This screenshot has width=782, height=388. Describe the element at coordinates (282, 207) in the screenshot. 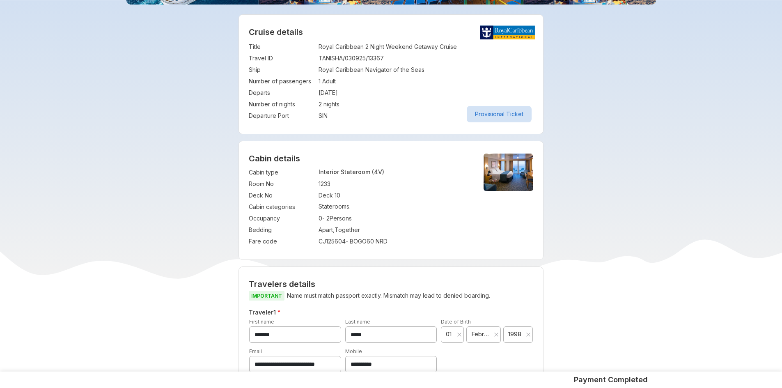

I see `td: Cabin categories` at that location.